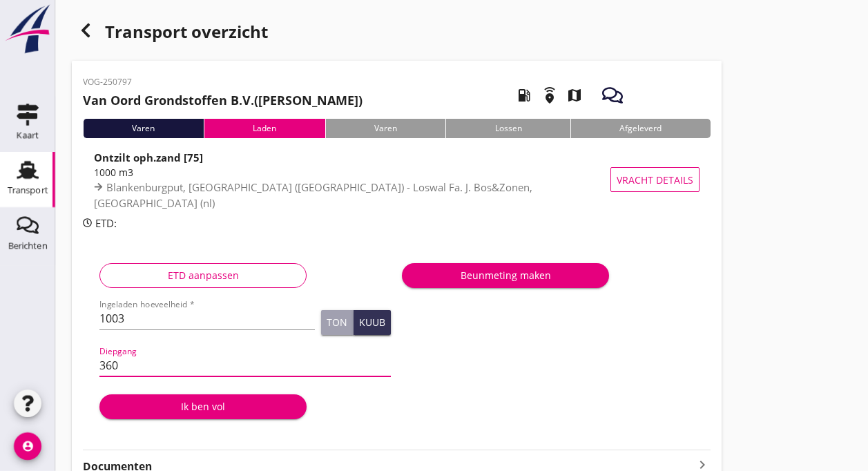 This screenshot has height=471, width=868. Describe the element at coordinates (168, 100) in the screenshot. I see `strong: Van Oord Grondstoffen B.V.` at that location.